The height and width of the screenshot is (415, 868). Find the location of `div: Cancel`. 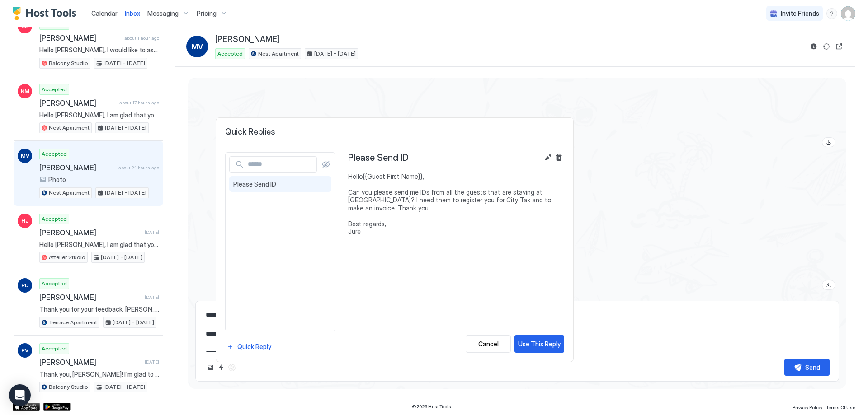

div: Cancel is located at coordinates (488, 344).